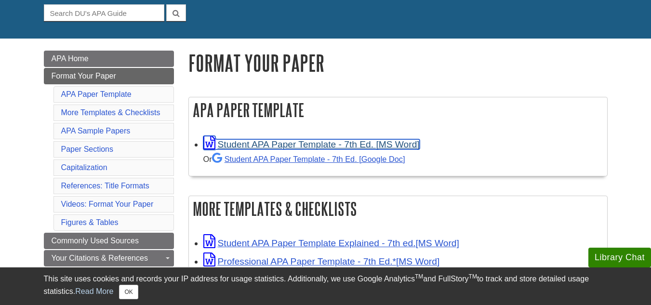 The height and width of the screenshot is (305, 651). Describe the element at coordinates (100, 258) in the screenshot. I see `span: Your Citations & References` at that location.